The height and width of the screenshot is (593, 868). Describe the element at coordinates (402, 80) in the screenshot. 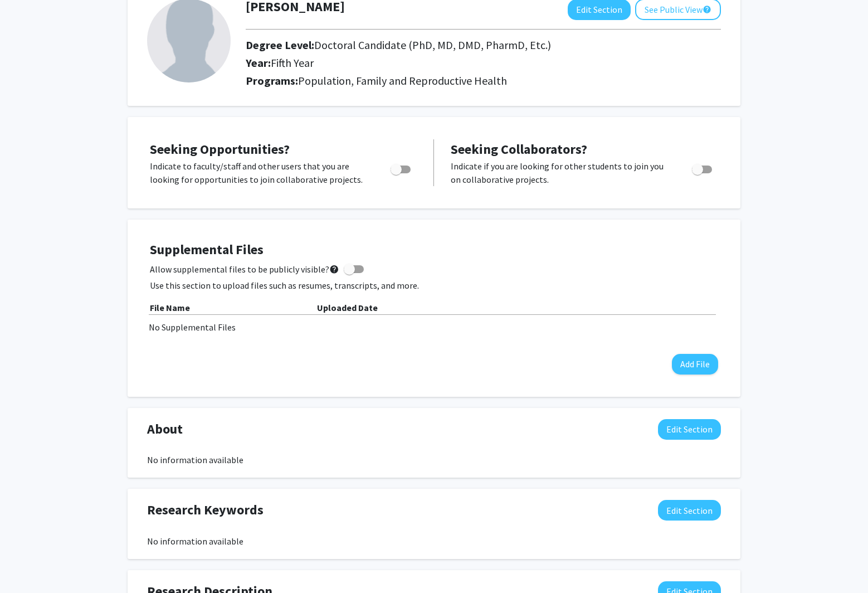

I see `span: Population, Family and Reproductive Health` at that location.